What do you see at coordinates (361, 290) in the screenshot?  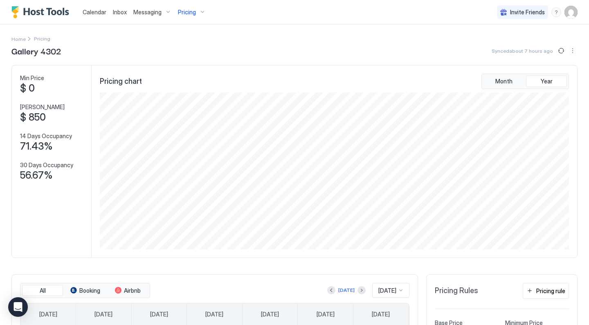 I see `button: Next month` at bounding box center [361, 290].